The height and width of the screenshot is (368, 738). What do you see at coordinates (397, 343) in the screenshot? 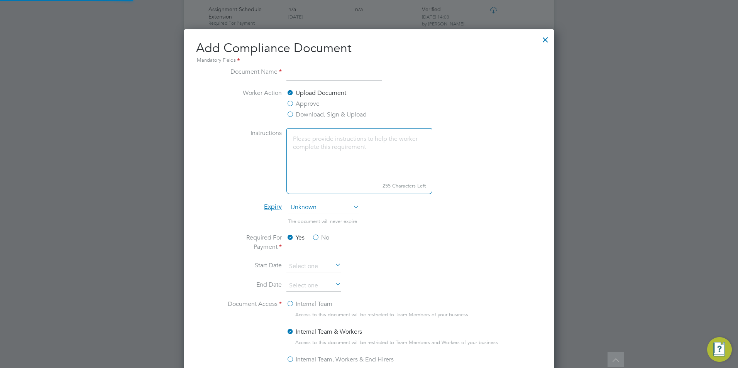
I see `span: Access to this document will be restricted to Team Members and Workers of your business.` at bounding box center [397, 343].